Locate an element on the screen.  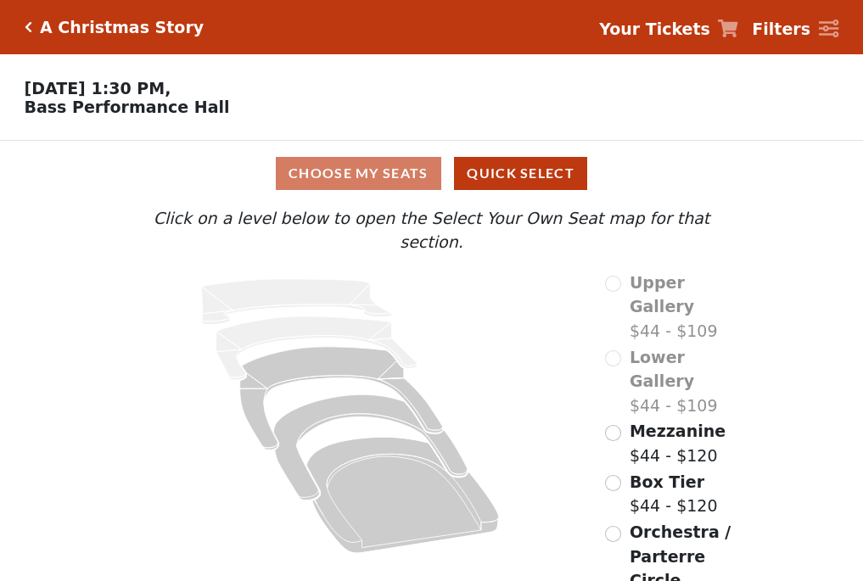
path: Orchestra / Parterre Circle - Seats Available: 93 is located at coordinates (403, 495).